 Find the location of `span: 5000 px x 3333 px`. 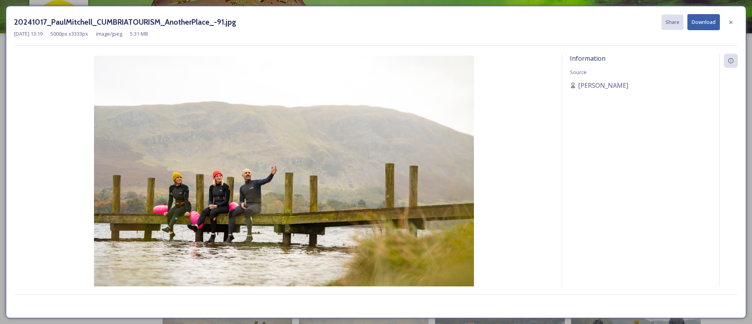

span: 5000 px x 3333 px is located at coordinates (69, 34).